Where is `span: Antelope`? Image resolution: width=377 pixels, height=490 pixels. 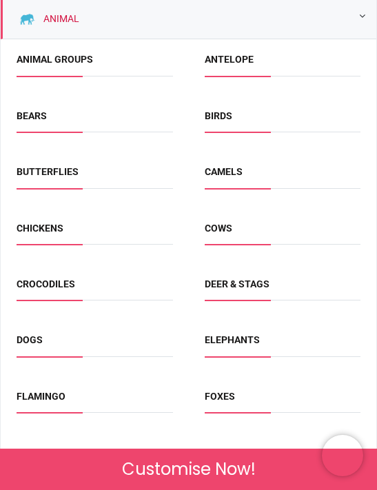
span: Antelope is located at coordinates (283, 64).